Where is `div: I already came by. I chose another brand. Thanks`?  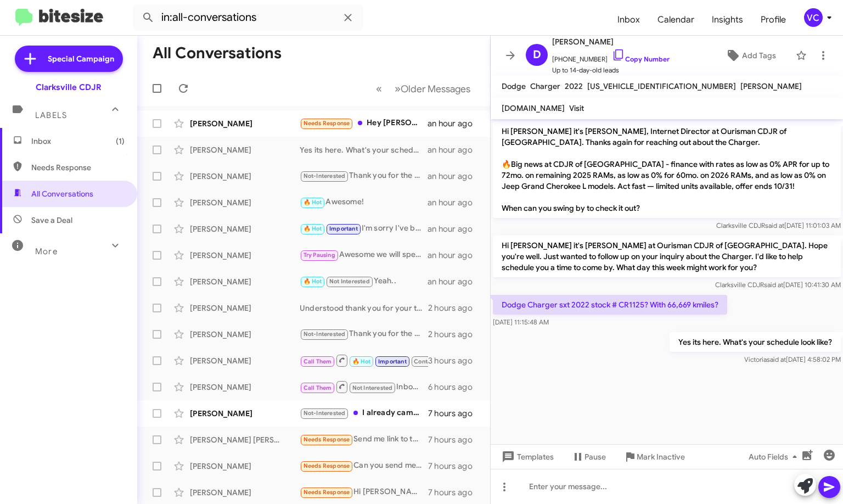
div: I already came by. I chose another brand. Thanks is located at coordinates (364, 413).